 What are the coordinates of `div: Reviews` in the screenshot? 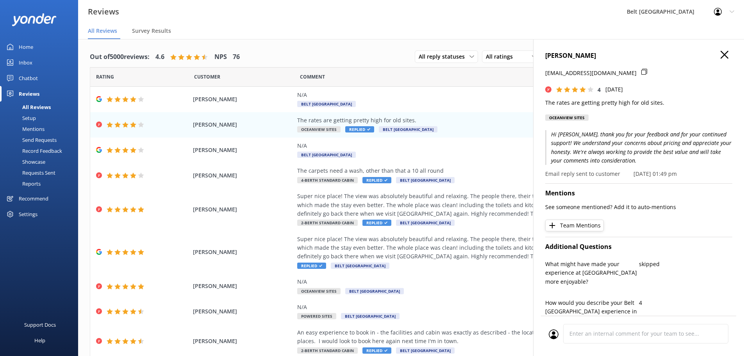 It's located at (29, 94).